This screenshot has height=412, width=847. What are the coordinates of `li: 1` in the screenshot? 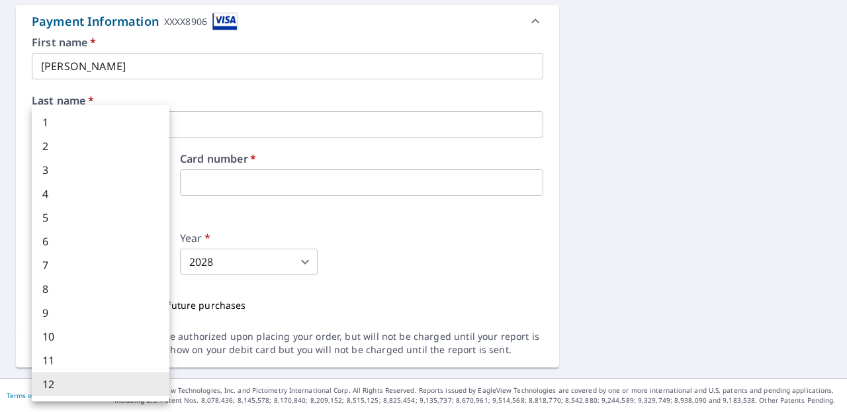 It's located at (101, 122).